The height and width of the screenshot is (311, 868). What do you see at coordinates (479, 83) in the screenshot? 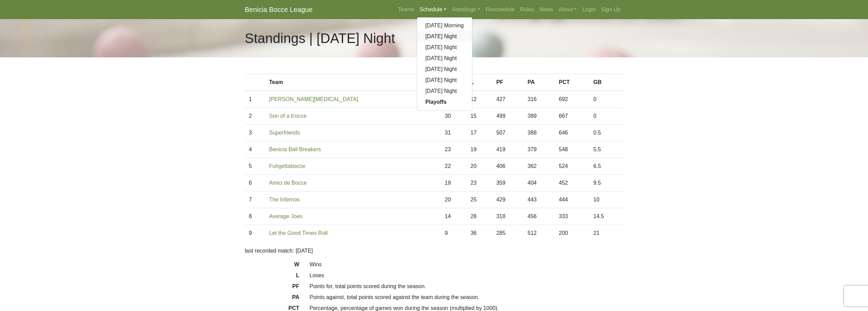
I see `th: L` at bounding box center [479, 83].